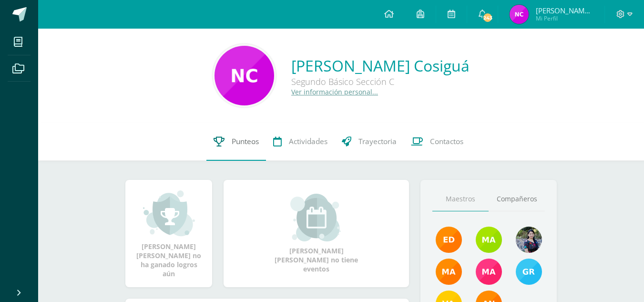  What do you see at coordinates (169, 213) in the screenshot?
I see `img: achievement_small.png` at bounding box center [169, 213].